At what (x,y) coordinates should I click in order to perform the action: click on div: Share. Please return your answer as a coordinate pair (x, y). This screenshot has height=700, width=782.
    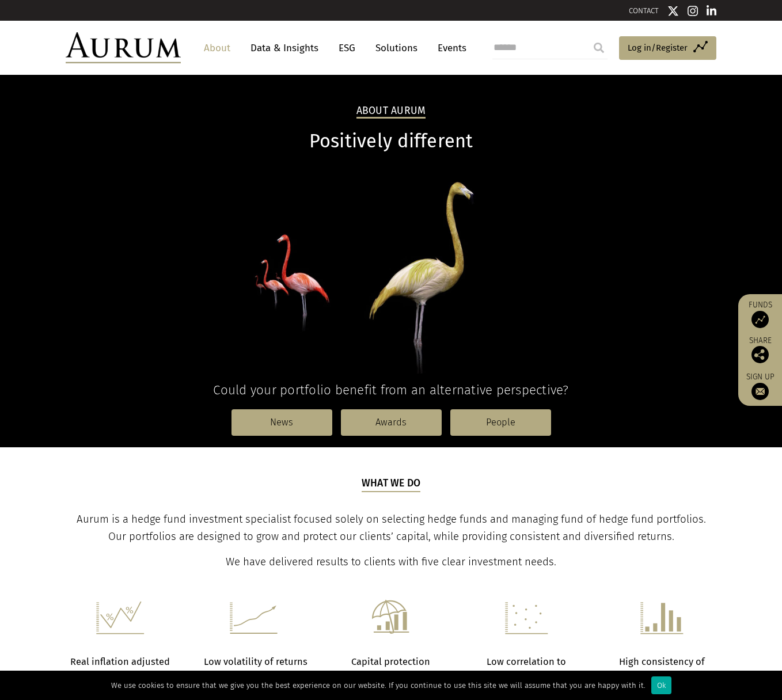
    Looking at the image, I should click on (760, 350).